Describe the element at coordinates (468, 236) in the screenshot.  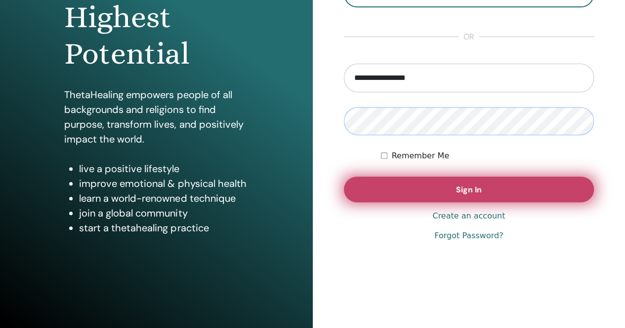
I see `a: Forgot Password?` at that location.